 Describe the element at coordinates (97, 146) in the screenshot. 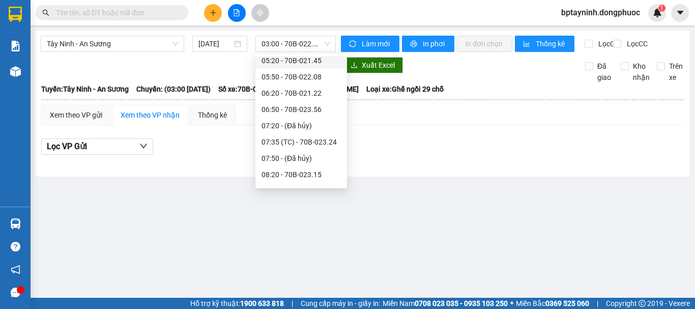

I see `button: Lọc VP Gửi` at that location.